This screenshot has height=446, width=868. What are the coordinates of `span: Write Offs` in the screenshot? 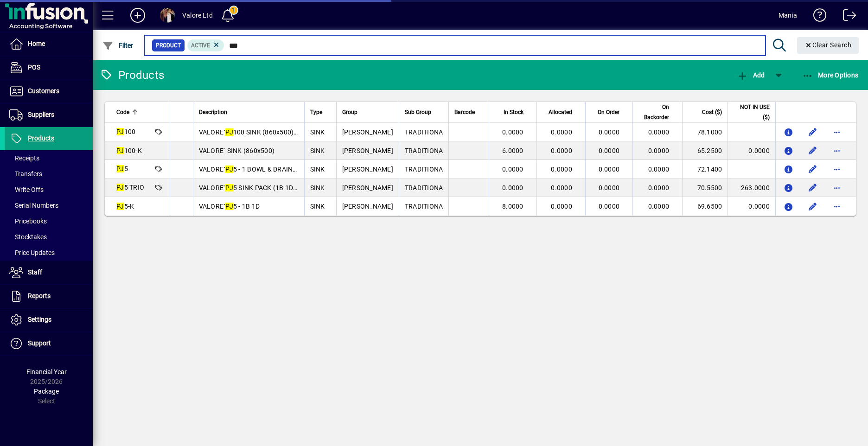 It's located at (26, 190).